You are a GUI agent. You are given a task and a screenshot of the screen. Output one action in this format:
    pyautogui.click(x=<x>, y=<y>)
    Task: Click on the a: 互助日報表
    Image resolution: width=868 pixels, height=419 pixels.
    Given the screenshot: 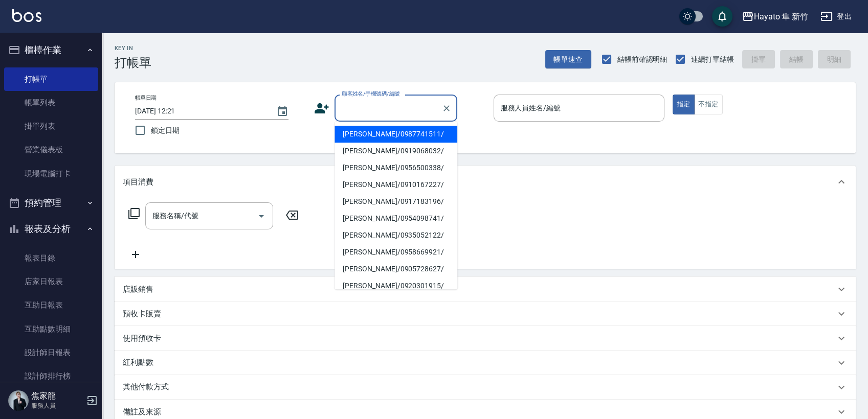 What is the action you would take?
    pyautogui.click(x=51, y=305)
    